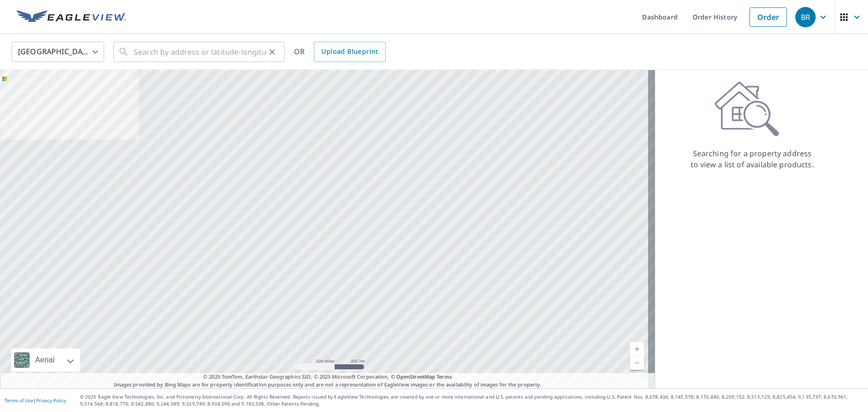 This screenshot has width=868, height=412. I want to click on a: Upload Blueprint, so click(349, 52).